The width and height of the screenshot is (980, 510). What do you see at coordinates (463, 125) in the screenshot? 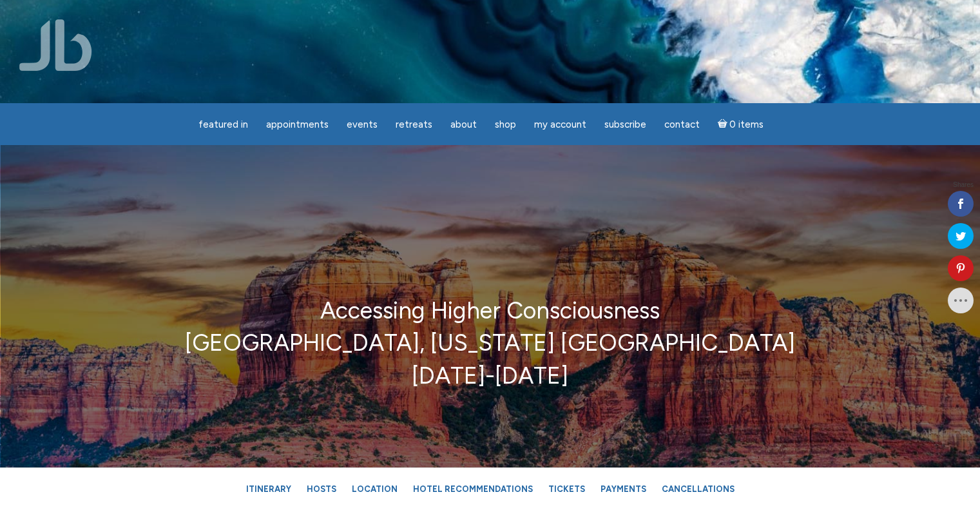
I see `span: About` at bounding box center [463, 125].